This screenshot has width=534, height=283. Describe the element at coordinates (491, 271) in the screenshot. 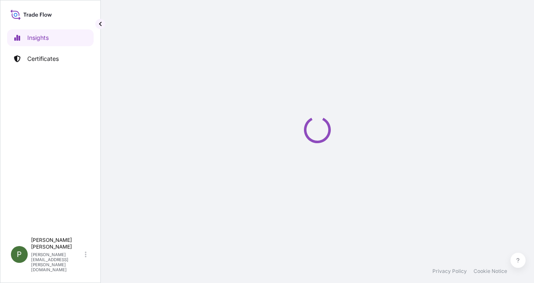

I see `a: Cookie Notice` at that location.